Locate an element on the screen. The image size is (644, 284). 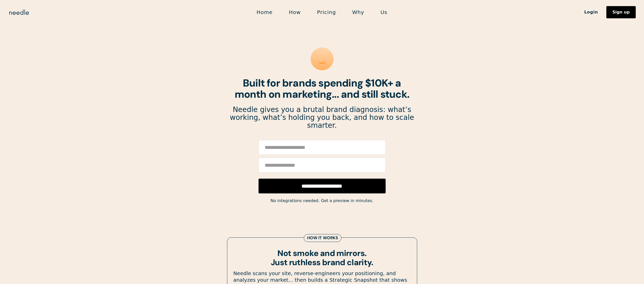
p: Needle gives you a brutal brand diagnosis: what’s working, what’s holding you back, and how to sc... is located at coordinates (322, 118).